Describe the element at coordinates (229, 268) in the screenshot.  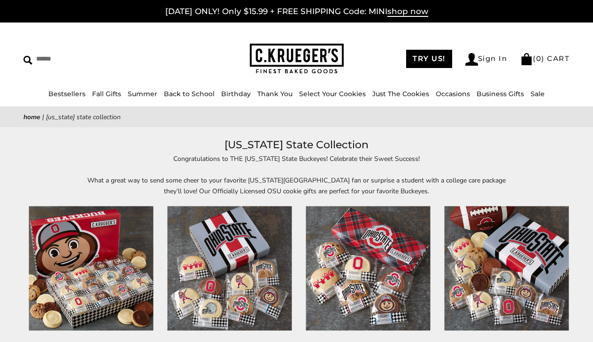
I see `img: OSU Striped Cookies Gift Box - Assorted Cookies` at that location.